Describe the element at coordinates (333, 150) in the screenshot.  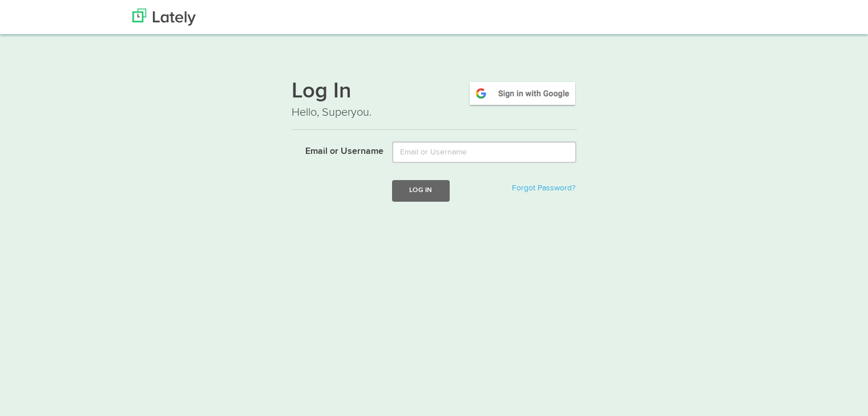
I see `label: Email or Username` at that location.